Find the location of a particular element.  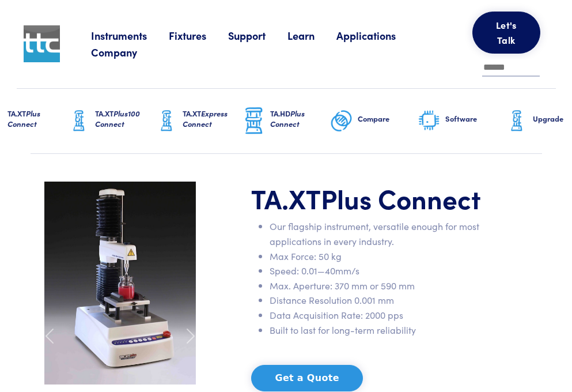

a: Company is located at coordinates (125, 52).